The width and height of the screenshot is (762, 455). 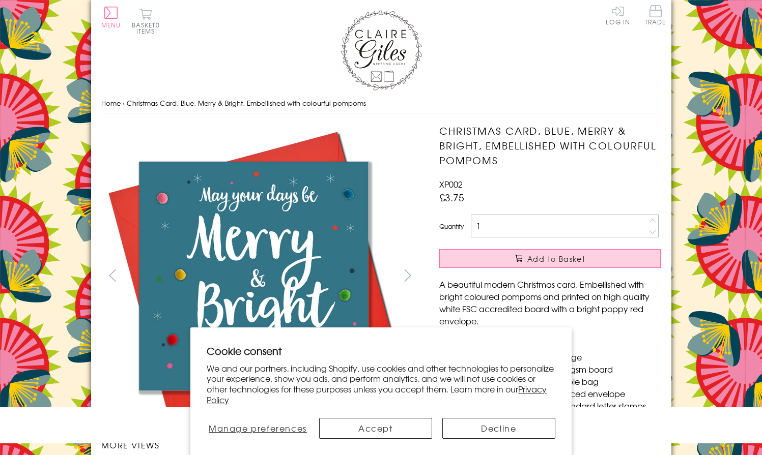 What do you see at coordinates (451, 226) in the screenshot?
I see `label: Quantity` at bounding box center [451, 226].